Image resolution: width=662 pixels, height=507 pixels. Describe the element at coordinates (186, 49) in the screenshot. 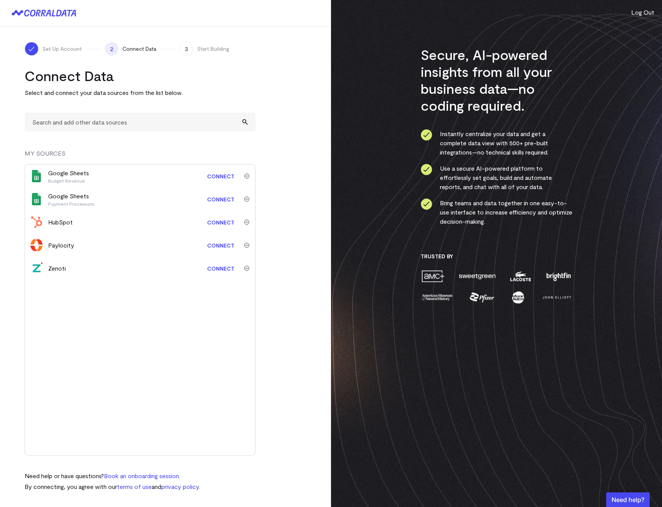

I see `span: 3` at that location.